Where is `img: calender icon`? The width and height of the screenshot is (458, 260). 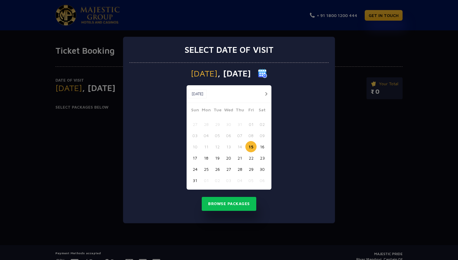 img: calender icon is located at coordinates (263, 73).